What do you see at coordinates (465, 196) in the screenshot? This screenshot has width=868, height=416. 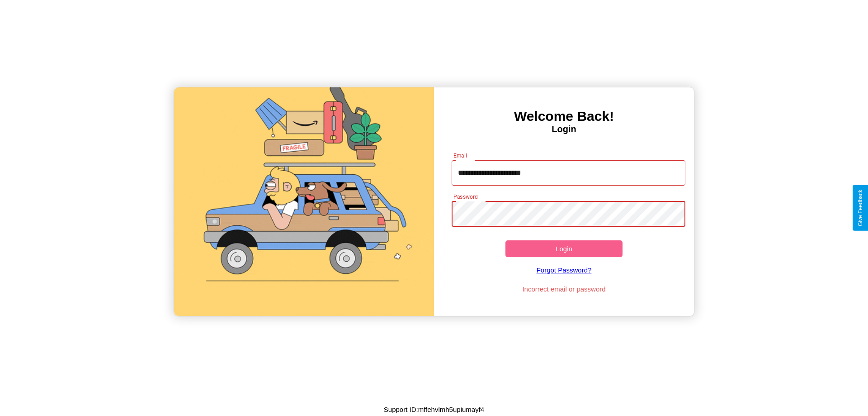 I see `label: Password` at bounding box center [465, 196].